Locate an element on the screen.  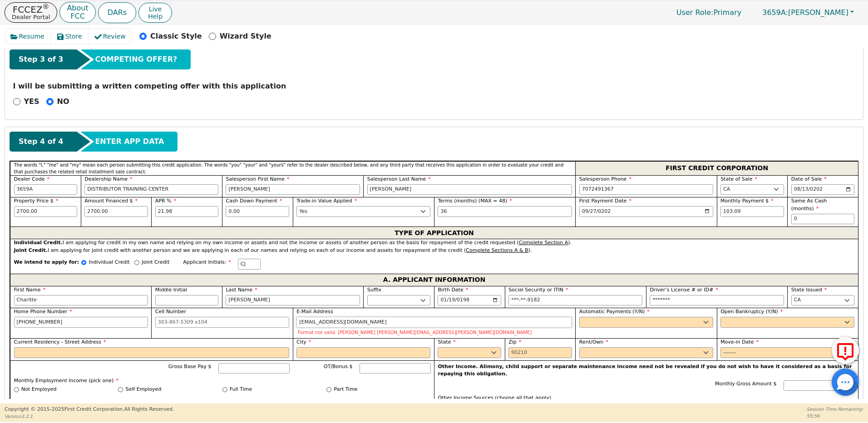
span: Current Residency - Street Address is located at coordinates (60, 342).